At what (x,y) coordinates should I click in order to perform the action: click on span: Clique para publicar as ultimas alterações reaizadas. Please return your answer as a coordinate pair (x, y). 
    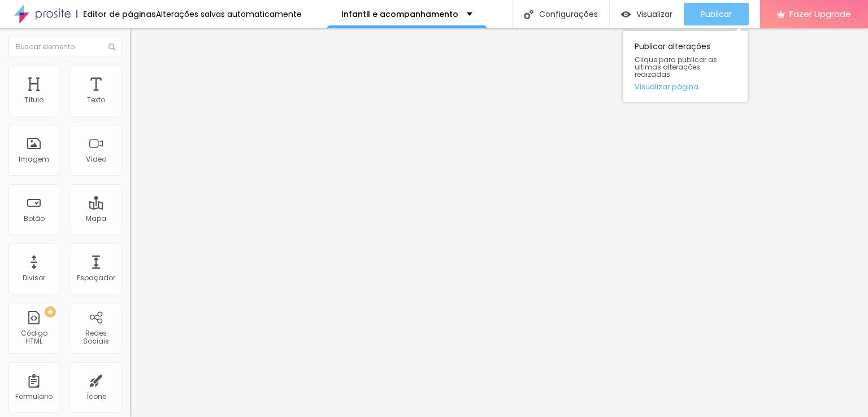
    Looking at the image, I should click on (685, 67).